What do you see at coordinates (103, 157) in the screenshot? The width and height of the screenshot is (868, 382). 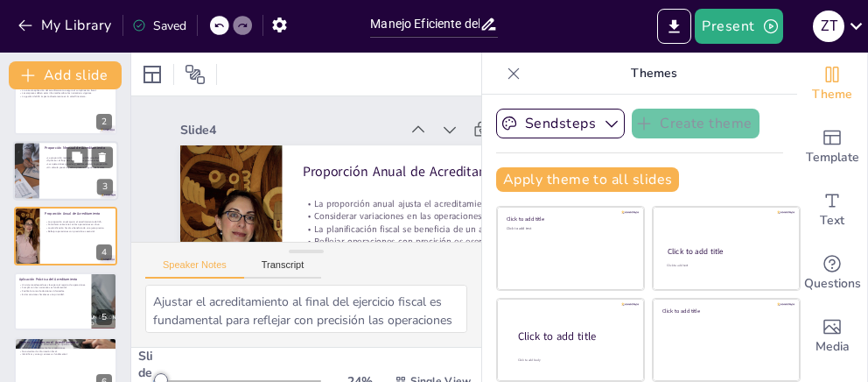 I see `button: Delete Slide` at bounding box center [103, 157].